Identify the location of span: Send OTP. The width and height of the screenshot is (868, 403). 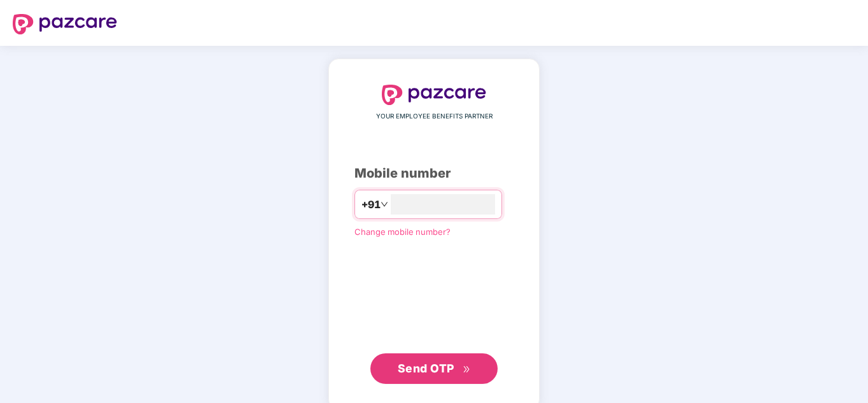
(426, 368).